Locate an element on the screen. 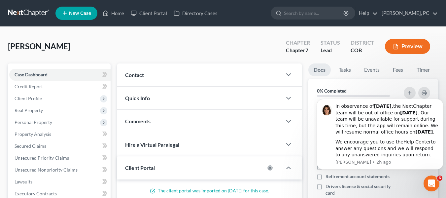 The image size is (446, 198). span: Executory Contracts is located at coordinates (36, 193).